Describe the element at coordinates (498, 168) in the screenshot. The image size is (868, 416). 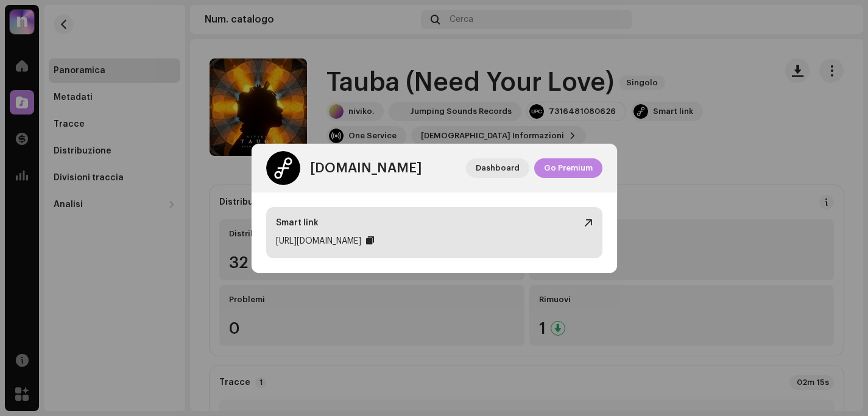
I see `span: Dashboard` at that location.